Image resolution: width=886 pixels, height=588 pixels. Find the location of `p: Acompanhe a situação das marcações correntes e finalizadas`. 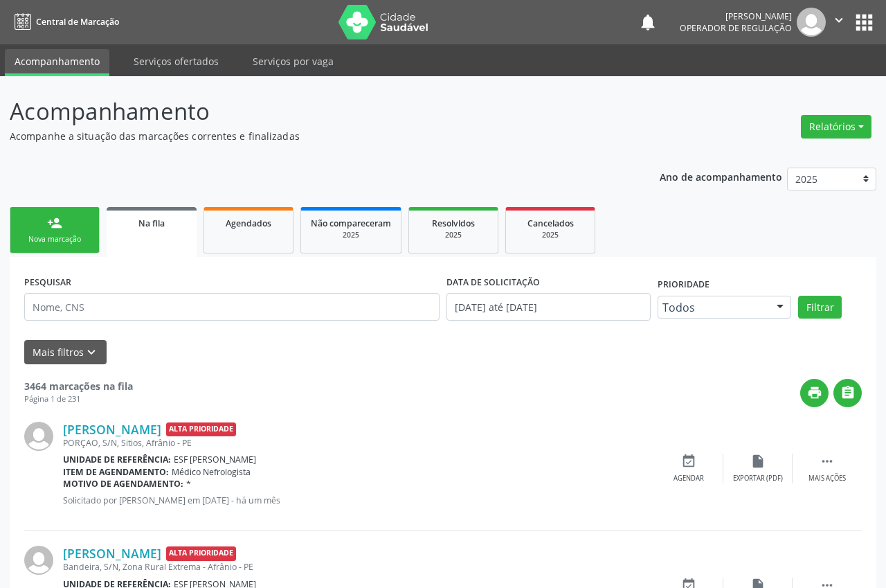

p: Acompanhe a situação das marcações correntes e finalizadas is located at coordinates (313, 135).